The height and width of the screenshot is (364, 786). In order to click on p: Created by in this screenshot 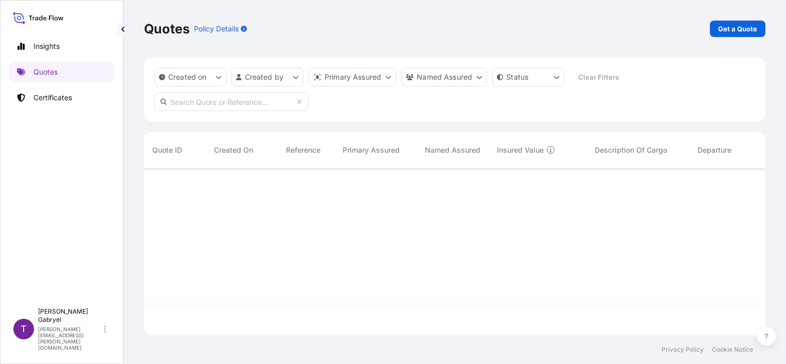, I will do `click(264, 77)`.